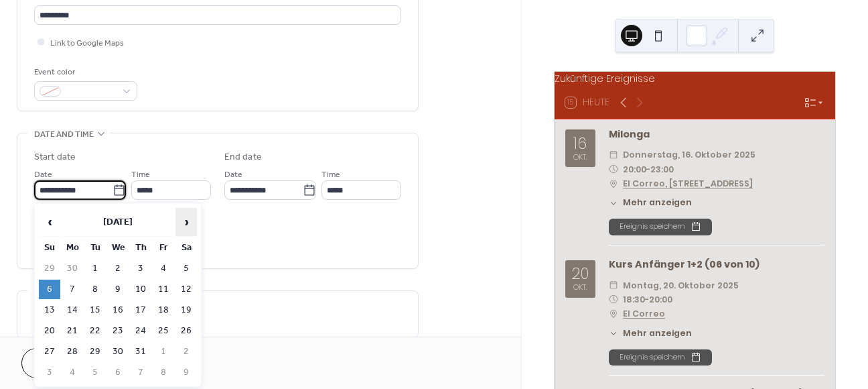 The image size is (868, 389). Describe the element at coordinates (95, 330) in the screenshot. I see `td: 22` at that location.